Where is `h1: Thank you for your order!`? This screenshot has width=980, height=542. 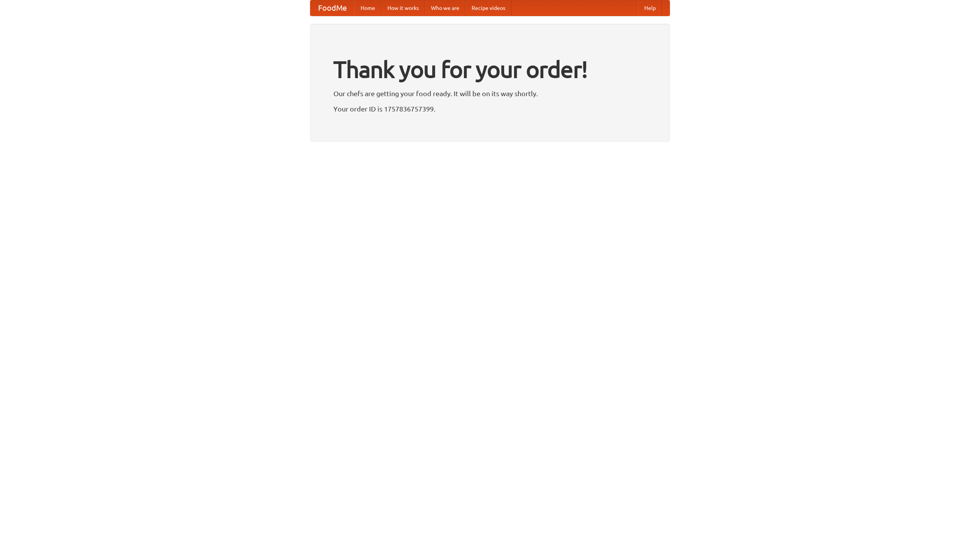 h1: Thank you for your order! is located at coordinates (490, 70).